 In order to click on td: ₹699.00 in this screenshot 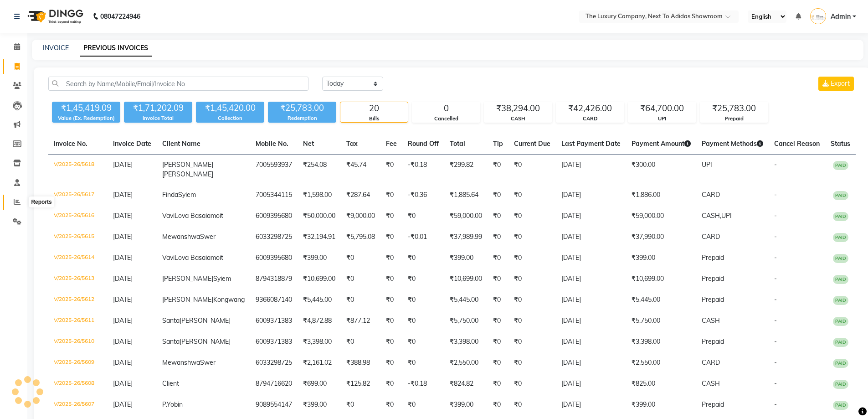, I will do `click(319, 384)`.